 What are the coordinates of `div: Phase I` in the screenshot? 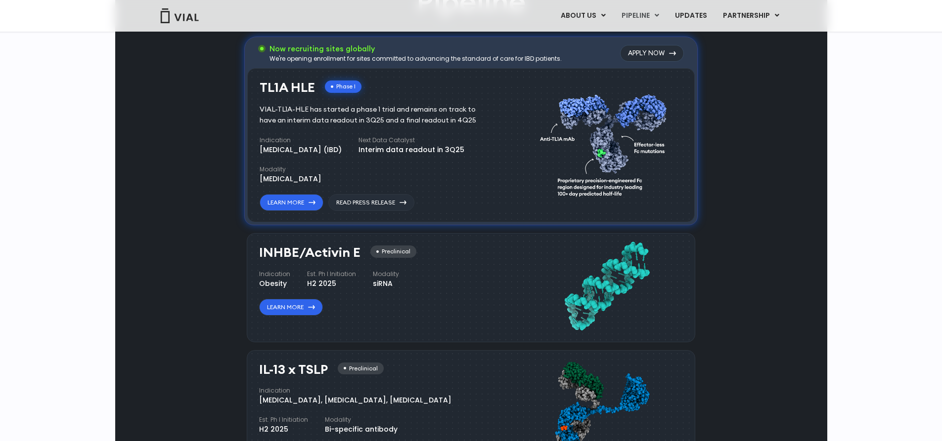 It's located at (343, 87).